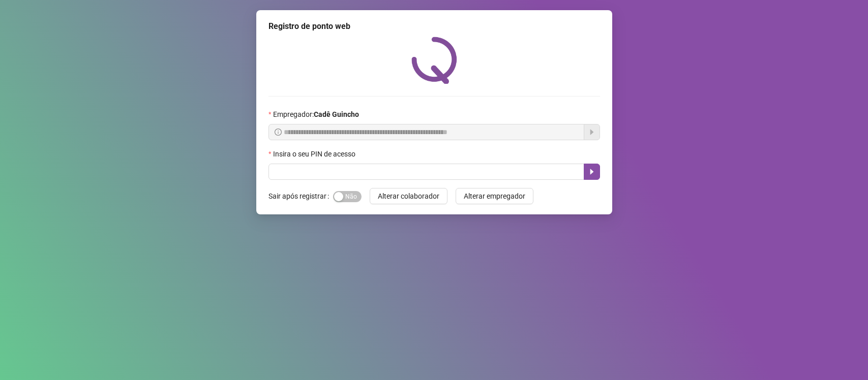 The height and width of the screenshot is (380, 868). I want to click on strong: Cadê Guincho, so click(336, 114).